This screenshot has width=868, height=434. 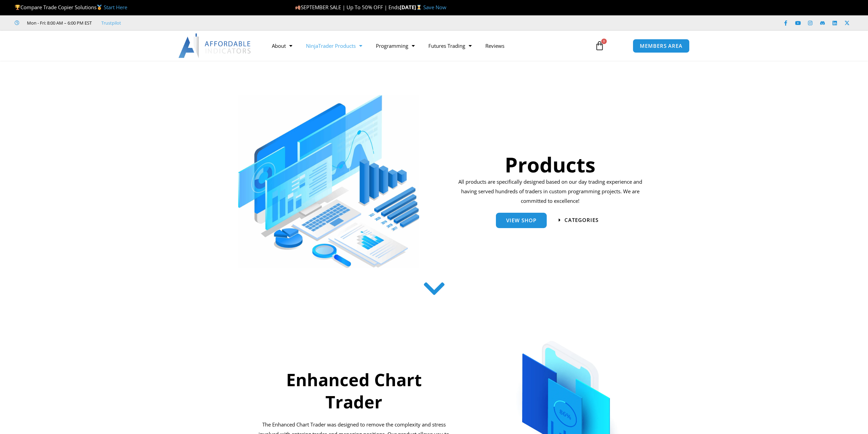 What do you see at coordinates (450, 46) in the screenshot?
I see `a: Futures Trading` at bounding box center [450, 46].